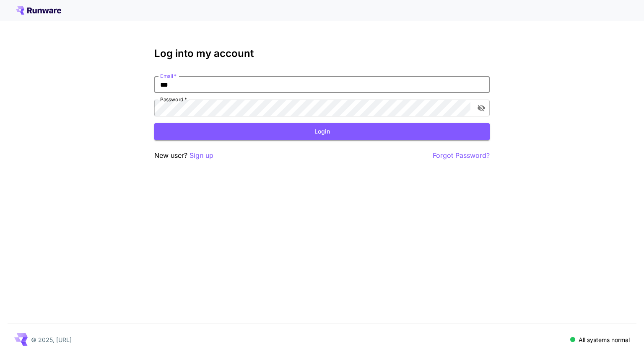  Describe the element at coordinates (168, 76) in the screenshot. I see `label: Email` at that location.